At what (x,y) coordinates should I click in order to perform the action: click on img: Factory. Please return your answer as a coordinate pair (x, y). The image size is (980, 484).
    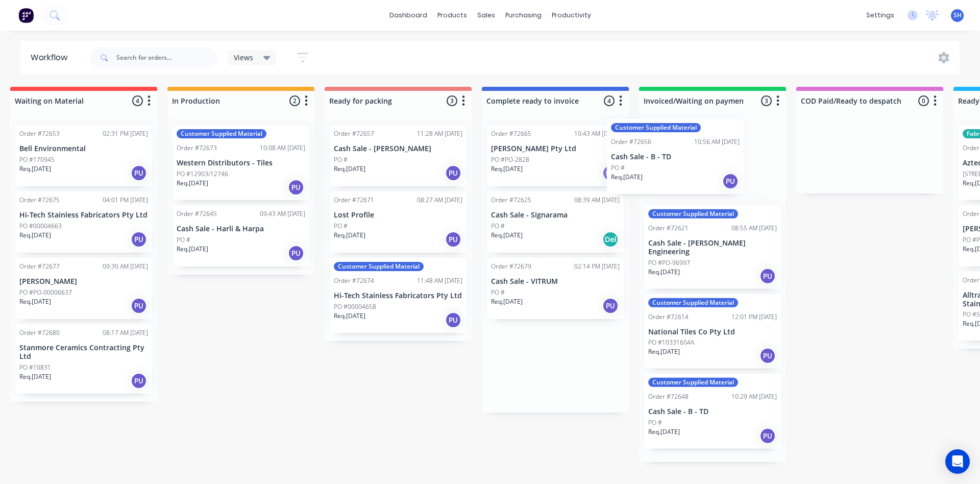
    Looking at the image, I should click on (26, 15).